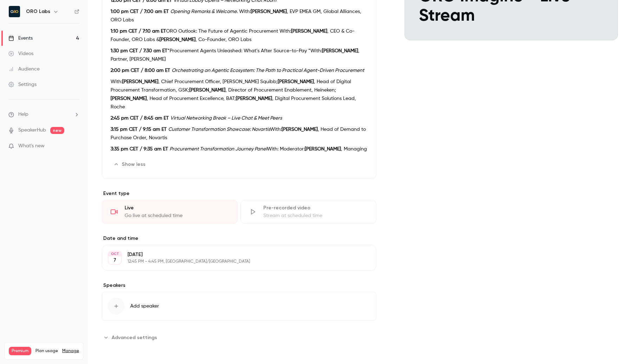 The width and height of the screenshot is (632, 364). What do you see at coordinates (134, 337) in the screenshot?
I see `span: Advanced settings` at bounding box center [134, 337].